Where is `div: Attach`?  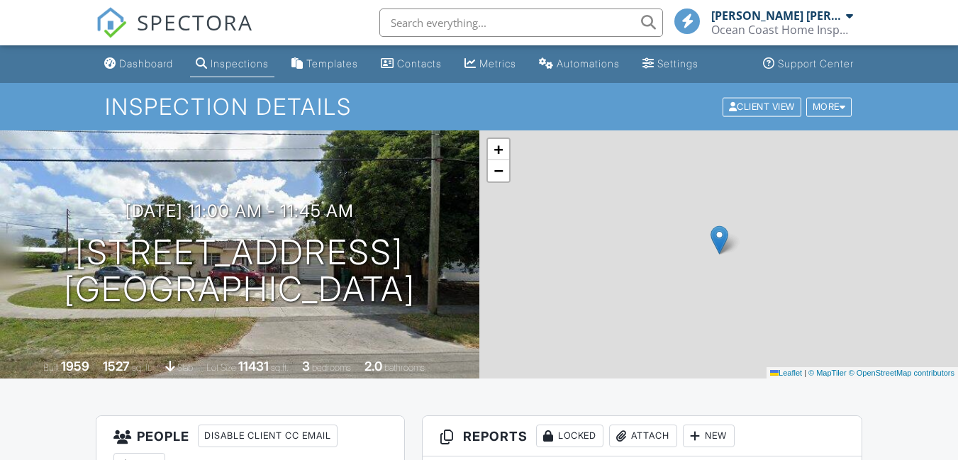 div: Attach is located at coordinates (643, 436).